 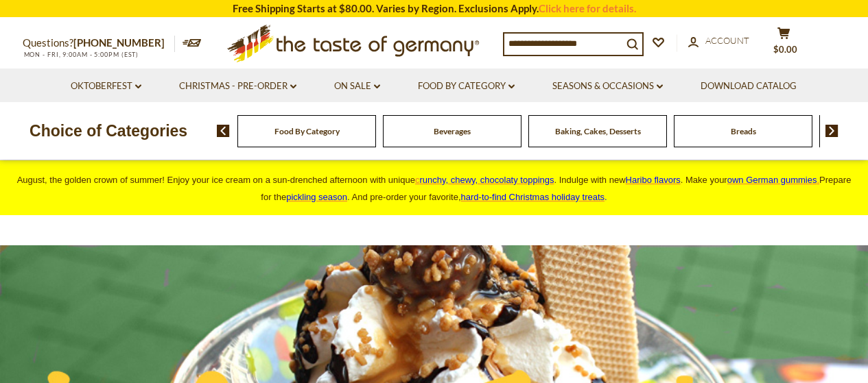 What do you see at coordinates (533, 197) in the screenshot?
I see `span: hard-to-find Christmas holiday treats` at bounding box center [533, 197].